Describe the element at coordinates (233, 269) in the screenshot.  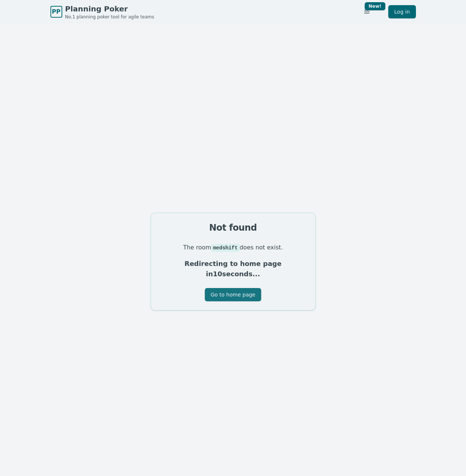
I see `p: Redirecting to home page in 10 seconds...` at that location.